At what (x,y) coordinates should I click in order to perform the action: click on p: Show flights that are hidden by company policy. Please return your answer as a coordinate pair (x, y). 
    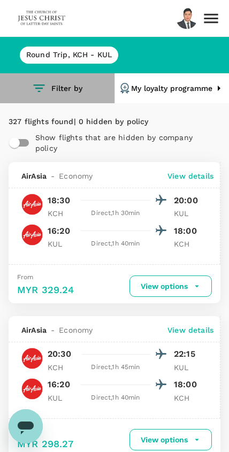
    Looking at the image, I should click on (124, 143).